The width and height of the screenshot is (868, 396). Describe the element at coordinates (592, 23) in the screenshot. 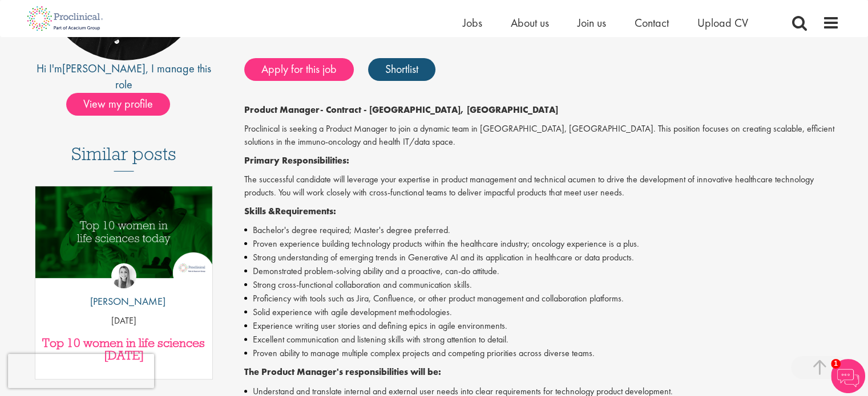

I see `span: Join us` at that location.